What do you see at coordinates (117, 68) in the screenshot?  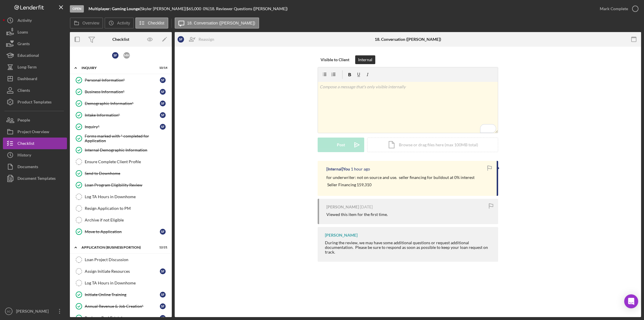 I see `div: INQUIRY` at bounding box center [117, 68].